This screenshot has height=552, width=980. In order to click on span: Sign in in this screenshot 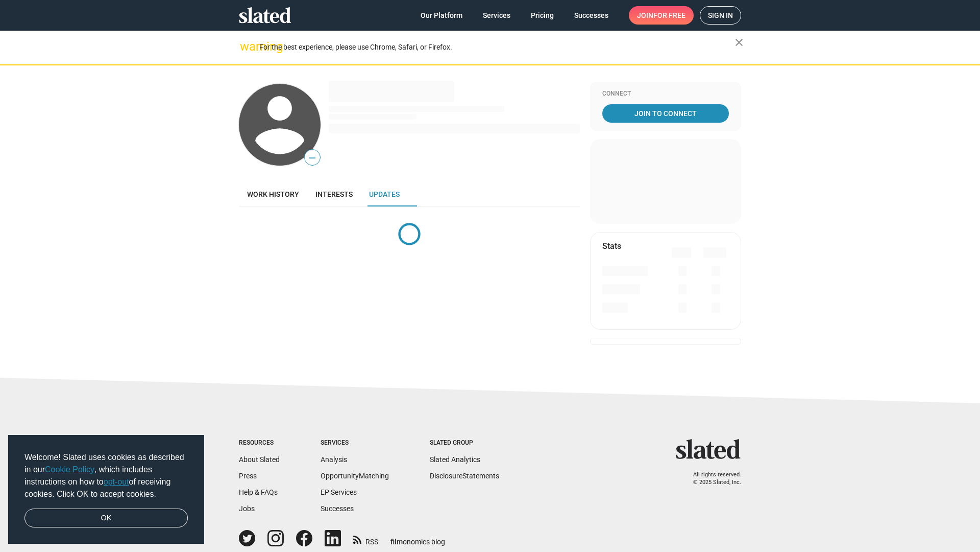, I will do `click(721, 15)`.